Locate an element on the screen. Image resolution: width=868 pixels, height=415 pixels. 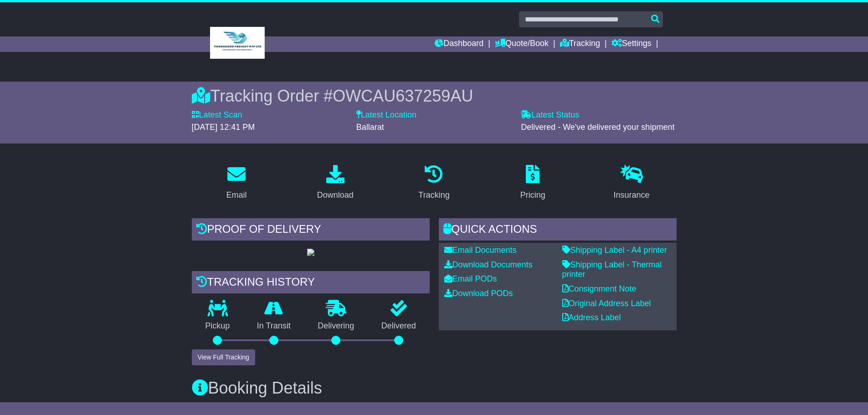
div: Email is located at coordinates (236, 195).